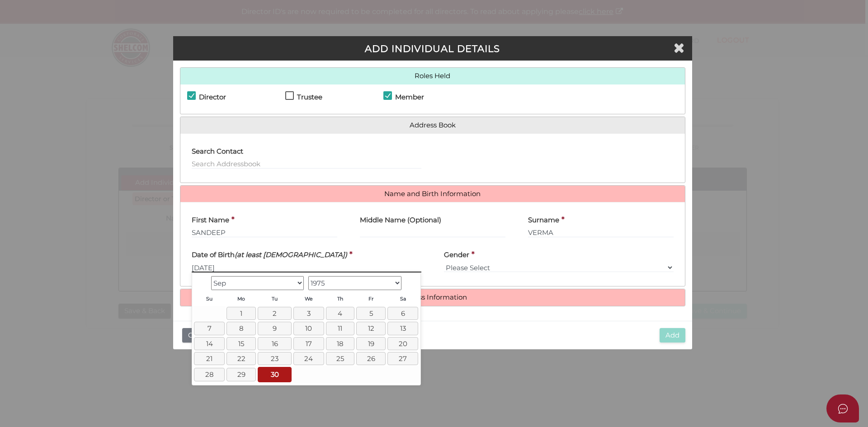 The height and width of the screenshot is (427, 868). Describe the element at coordinates (241, 313) in the screenshot. I see `a: 1` at that location.